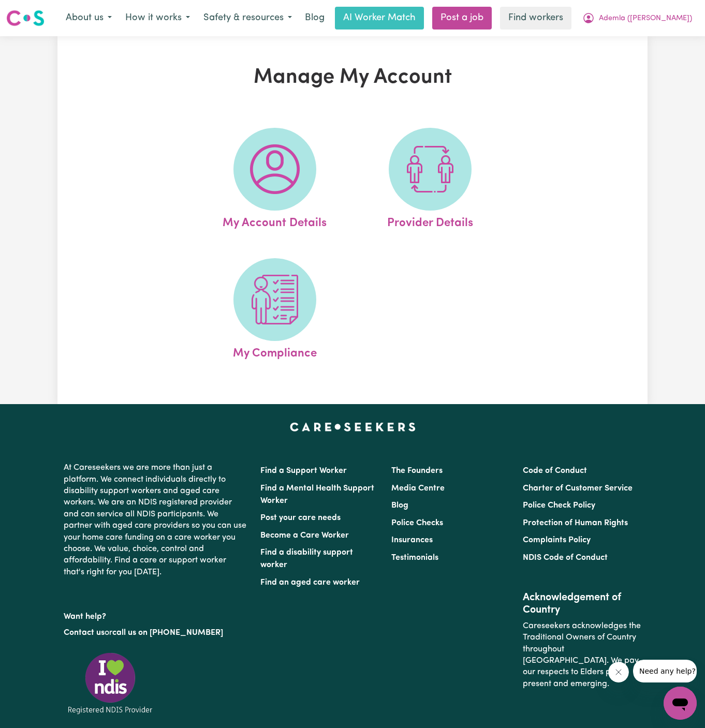  What do you see at coordinates (581, 604) in the screenshot?
I see `h2: Acknowledgement of Country` at bounding box center [581, 604].